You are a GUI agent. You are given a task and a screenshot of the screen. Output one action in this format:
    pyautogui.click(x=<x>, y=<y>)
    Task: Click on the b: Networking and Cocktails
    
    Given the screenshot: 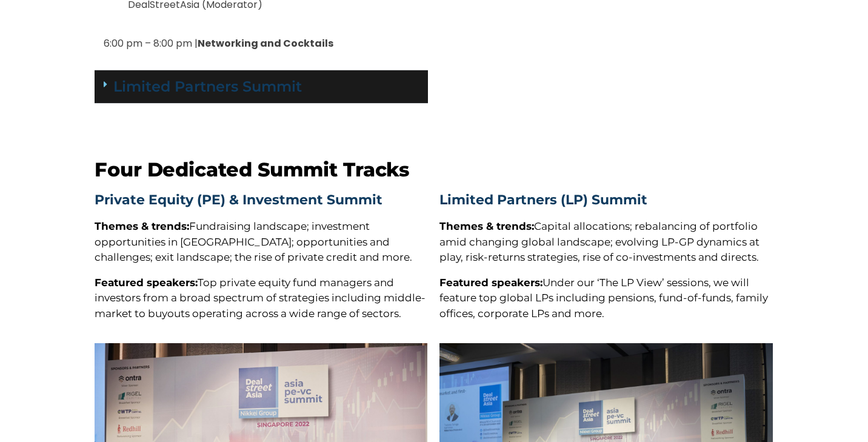 What is the action you would take?
    pyautogui.click(x=266, y=43)
    